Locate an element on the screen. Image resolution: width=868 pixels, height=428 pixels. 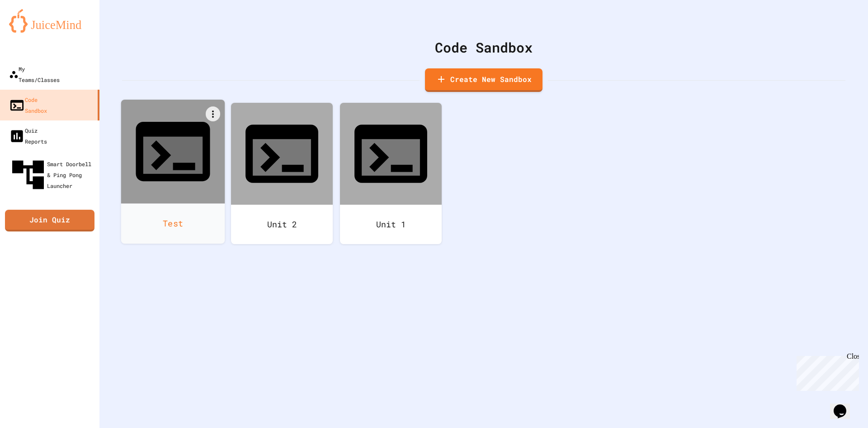
div: Unit 2 is located at coordinates (282, 224).